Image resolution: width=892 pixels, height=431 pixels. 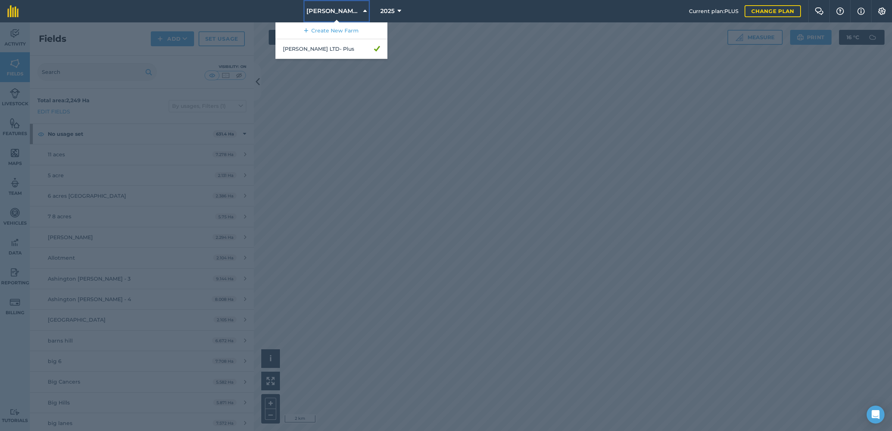 I want to click on img: A cog icon, so click(x=882, y=11).